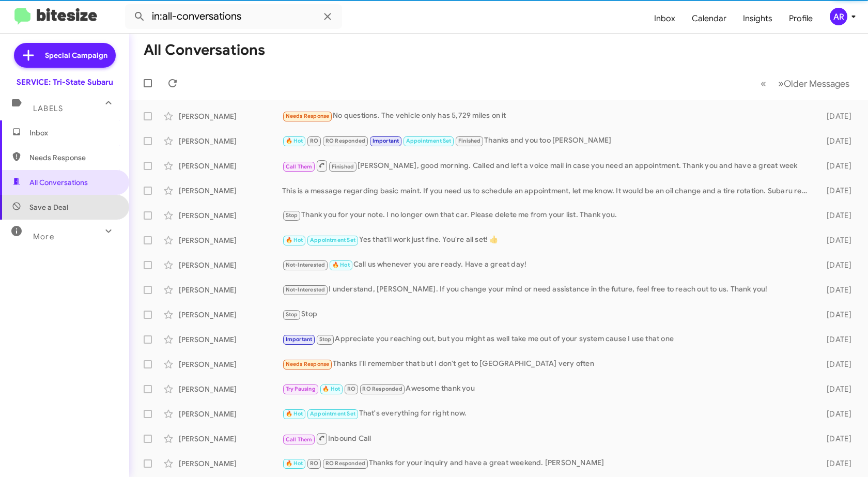 This screenshot has height=477, width=868. I want to click on div: That's everything for right now., so click(547, 413).